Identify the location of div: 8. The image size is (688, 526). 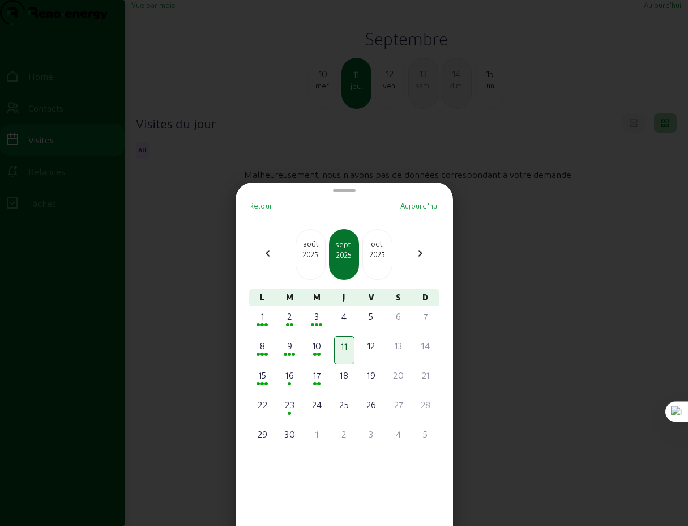
(263, 345).